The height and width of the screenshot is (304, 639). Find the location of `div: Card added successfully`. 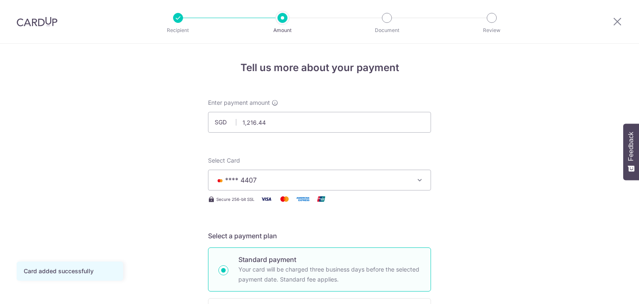

div: Card added successfully is located at coordinates (70, 271).